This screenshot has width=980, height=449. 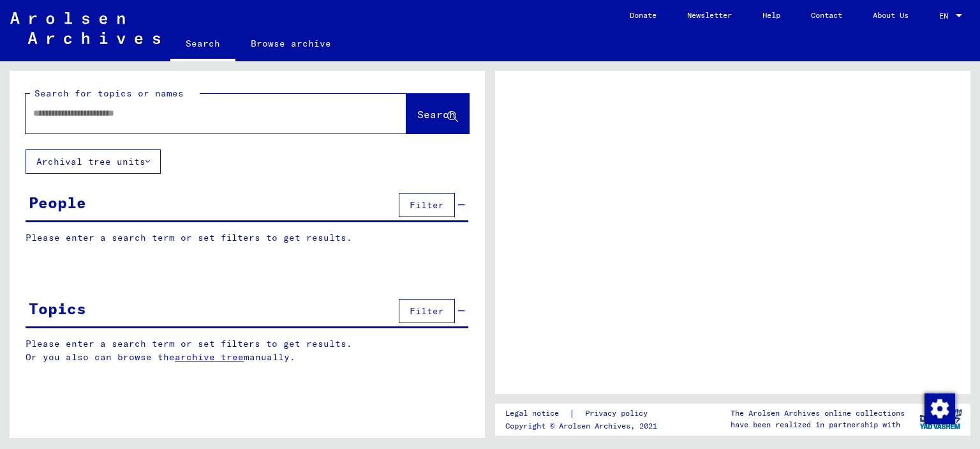 I want to click on a: Browse archive, so click(x=291, y=43).